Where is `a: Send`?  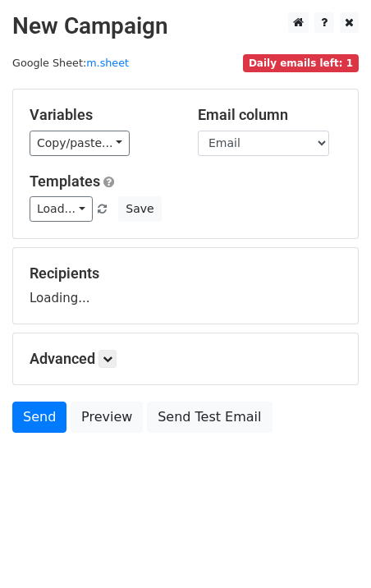
a: Send is located at coordinates (39, 417).